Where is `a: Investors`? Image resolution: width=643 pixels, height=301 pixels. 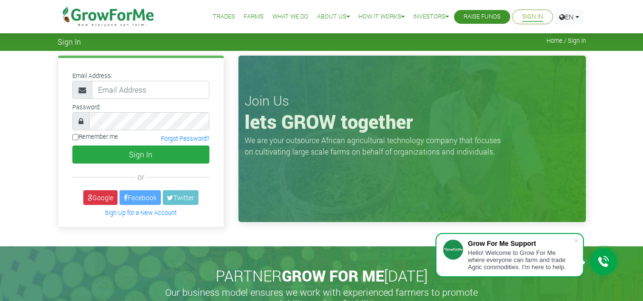 a: Investors is located at coordinates (430, 17).